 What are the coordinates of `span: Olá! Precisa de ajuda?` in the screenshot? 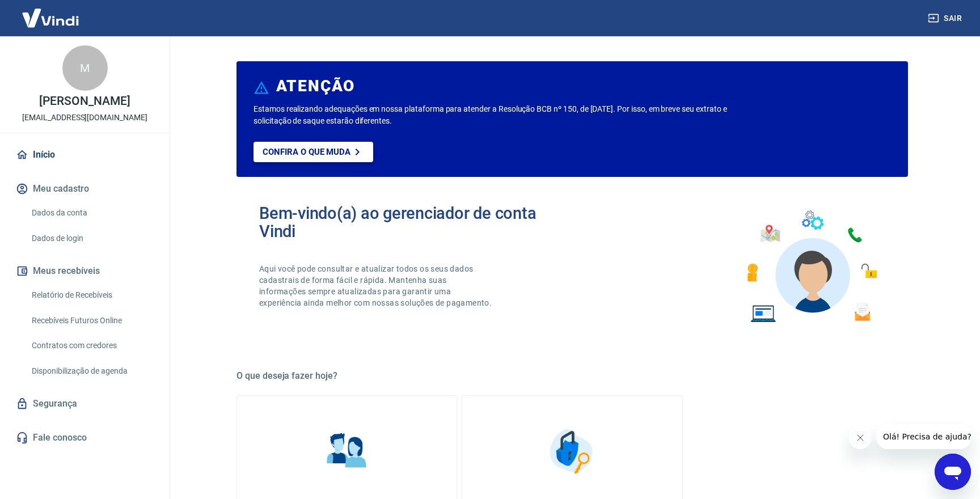 It's located at (51, 12).